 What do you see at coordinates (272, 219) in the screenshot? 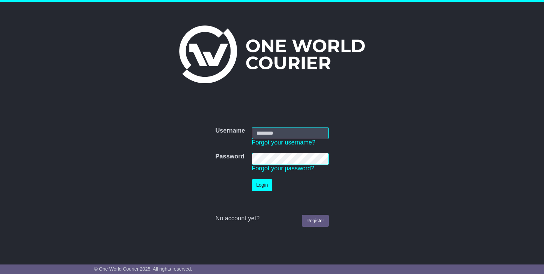
I see `div: No account yet?` at bounding box center [272, 219].